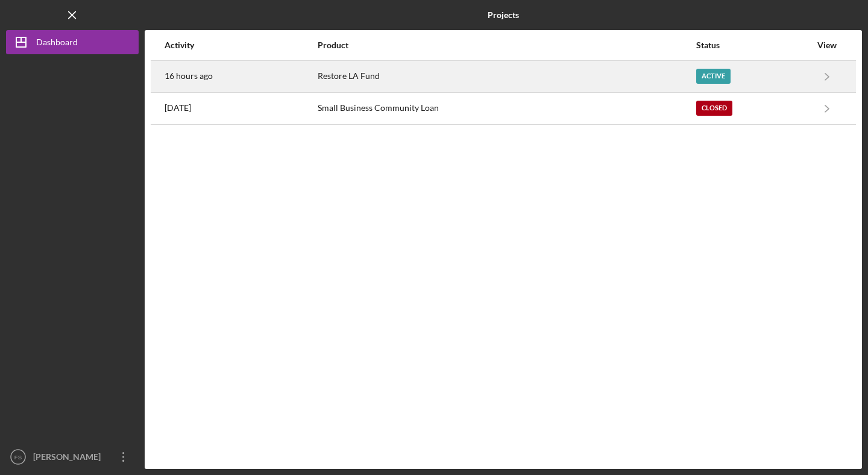  Describe the element at coordinates (506, 109) in the screenshot. I see `div: Small Business Community Loan` at that location.